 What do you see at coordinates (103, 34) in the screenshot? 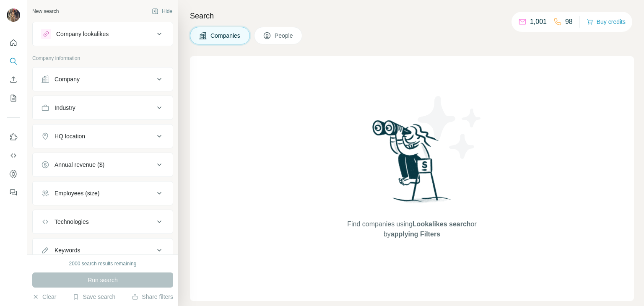
I see `button: Company lookalikes` at bounding box center [103, 34].